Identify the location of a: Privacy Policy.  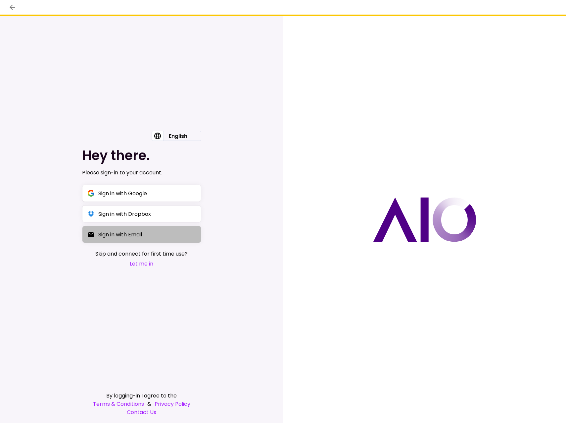
(173, 403).